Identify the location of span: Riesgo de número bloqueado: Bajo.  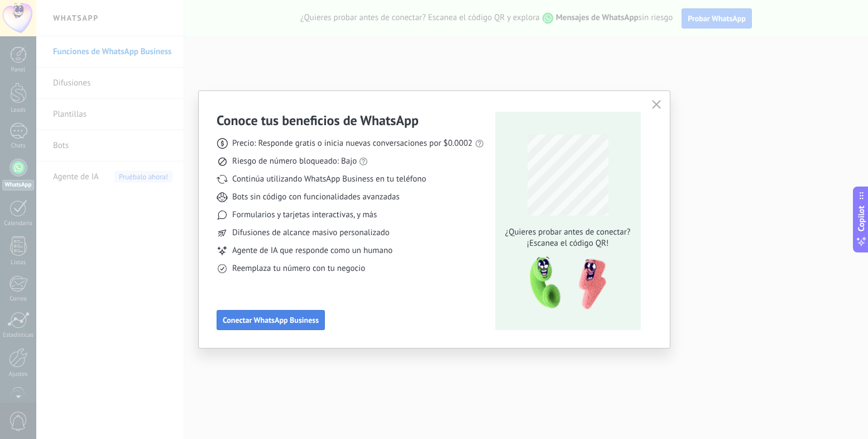
(294, 161).